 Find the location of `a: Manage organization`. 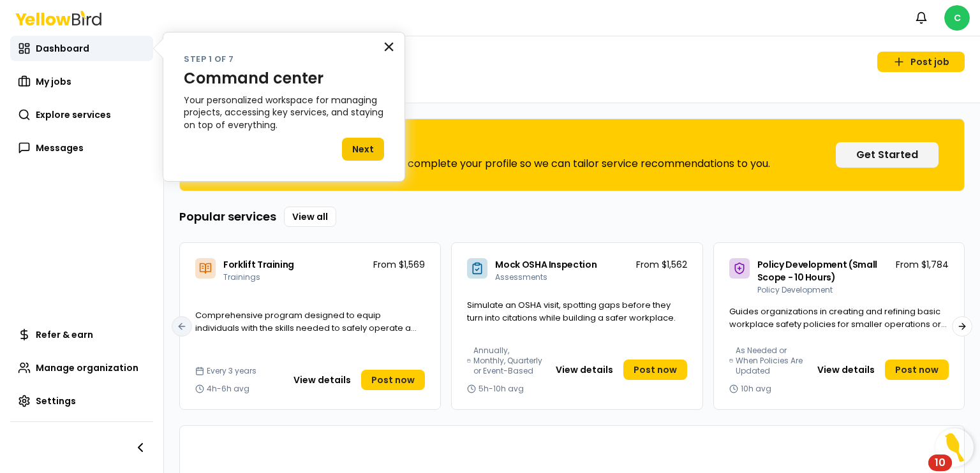

a: Manage organization is located at coordinates (81, 368).